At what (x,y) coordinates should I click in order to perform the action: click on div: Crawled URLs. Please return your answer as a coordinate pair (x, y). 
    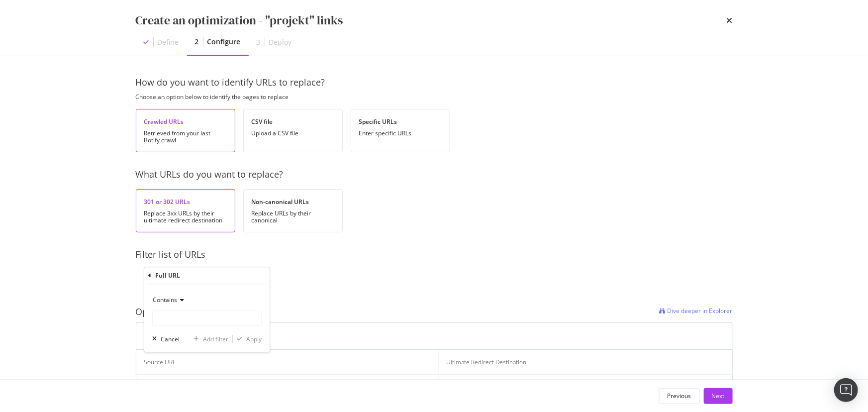
    Looking at the image, I should click on (186, 121).